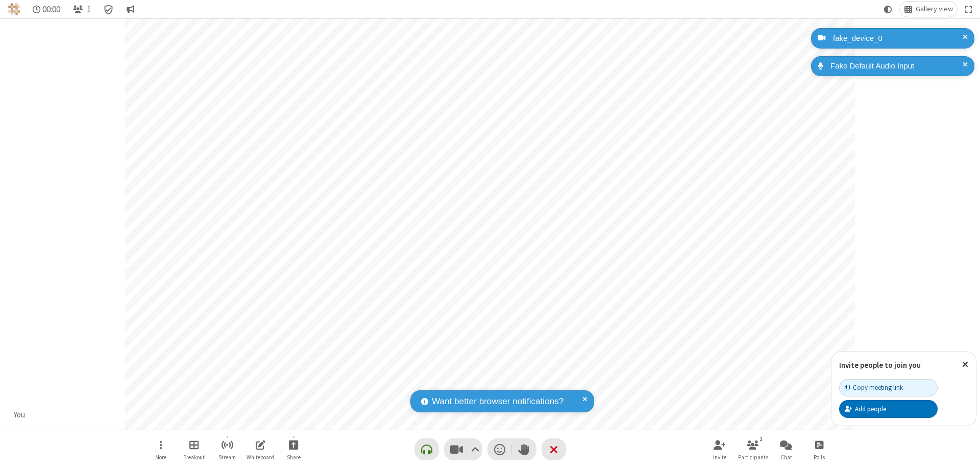 The height and width of the screenshot is (468, 980). What do you see at coordinates (15, 10) in the screenshot?
I see `img: QA Selenium DO NOT DELETE OR CHANGE` at bounding box center [15, 10].